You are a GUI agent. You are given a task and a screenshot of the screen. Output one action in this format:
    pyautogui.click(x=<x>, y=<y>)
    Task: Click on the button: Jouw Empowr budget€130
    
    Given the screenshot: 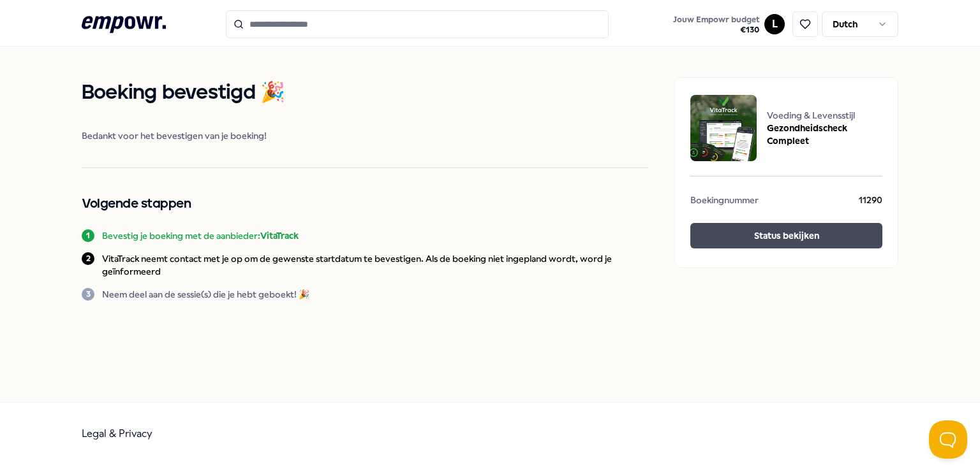 What is the action you would take?
    pyautogui.click(x=715, y=25)
    